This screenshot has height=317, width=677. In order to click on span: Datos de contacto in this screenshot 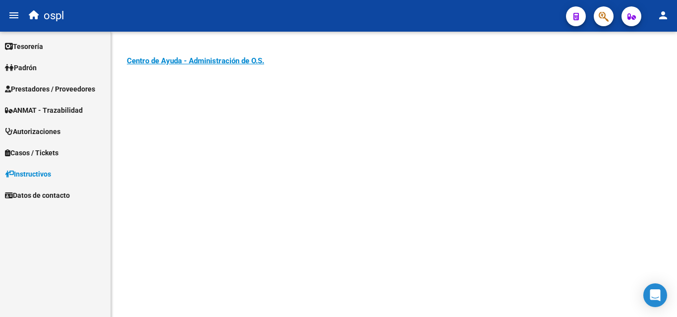, I will do `click(37, 196)`.